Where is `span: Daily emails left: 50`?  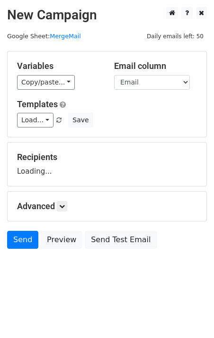 span: Daily emails left: 50 is located at coordinates (175, 36).